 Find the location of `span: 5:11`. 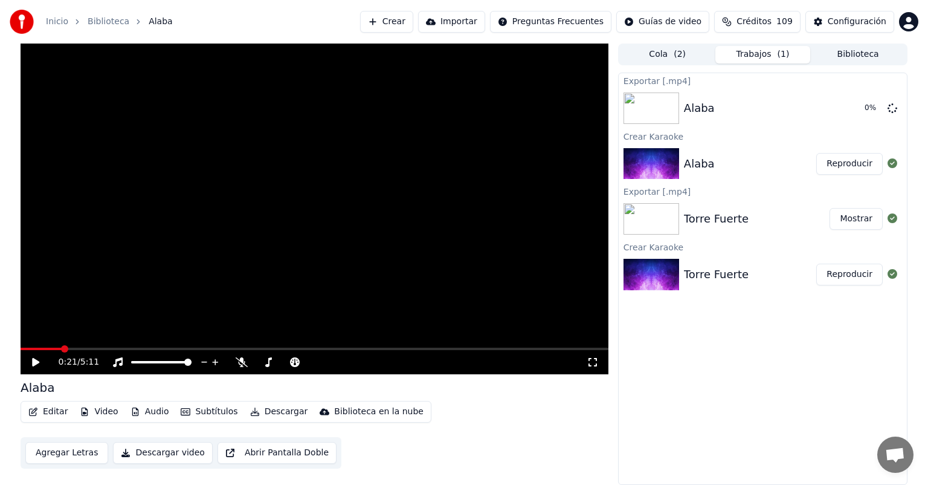

span: 5:11 is located at coordinates (89, 362).